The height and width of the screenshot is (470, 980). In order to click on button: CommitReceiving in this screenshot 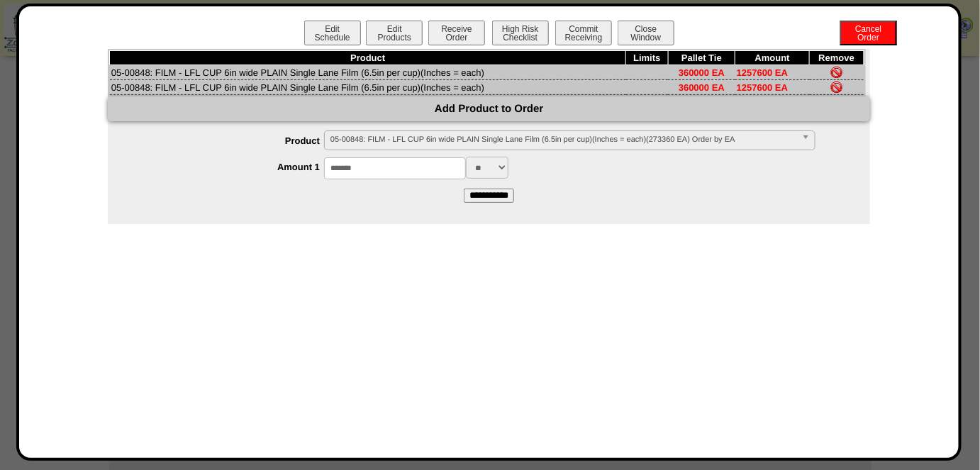, I will do `click(584, 33)`.